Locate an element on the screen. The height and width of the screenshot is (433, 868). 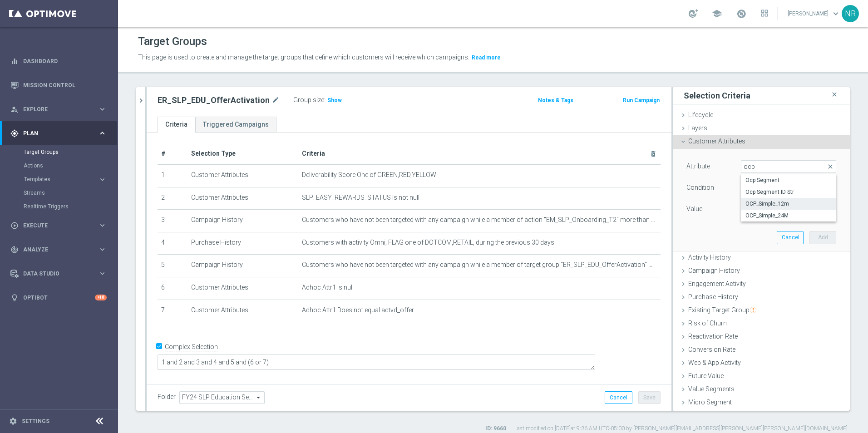
button: Notes & Tags is located at coordinates (556, 101).